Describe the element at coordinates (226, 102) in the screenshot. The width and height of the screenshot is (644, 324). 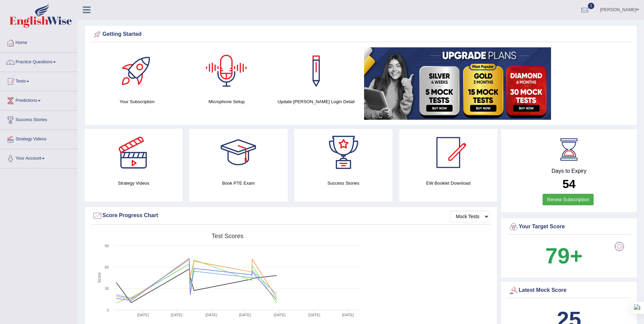
I see `h4: Microphone Setup` at that location.